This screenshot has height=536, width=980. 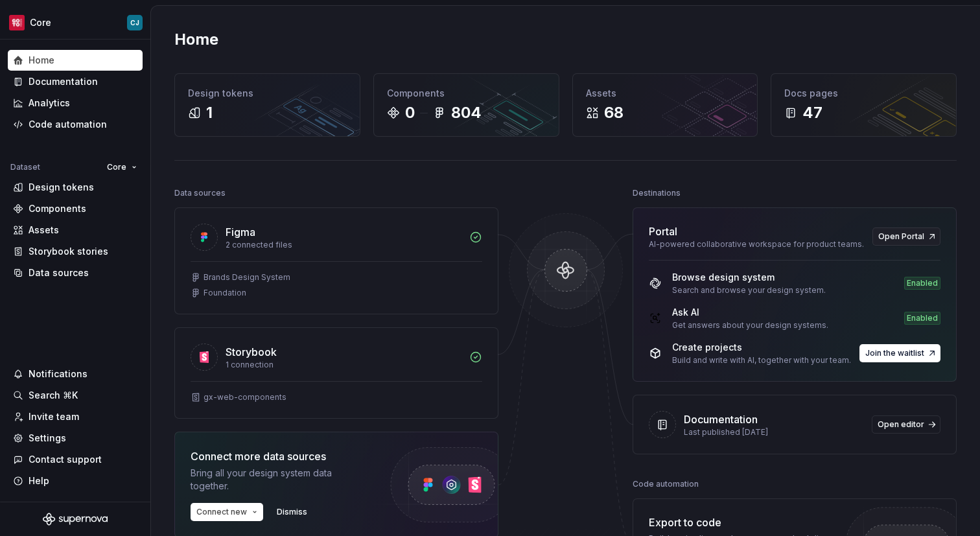 What do you see at coordinates (665, 105) in the screenshot?
I see `a: Assets68` at bounding box center [665, 105].